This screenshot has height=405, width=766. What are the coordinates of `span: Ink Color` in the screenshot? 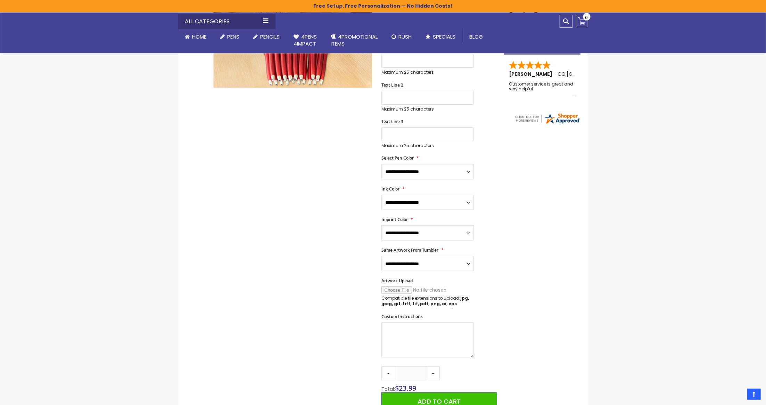 It's located at (390, 189).